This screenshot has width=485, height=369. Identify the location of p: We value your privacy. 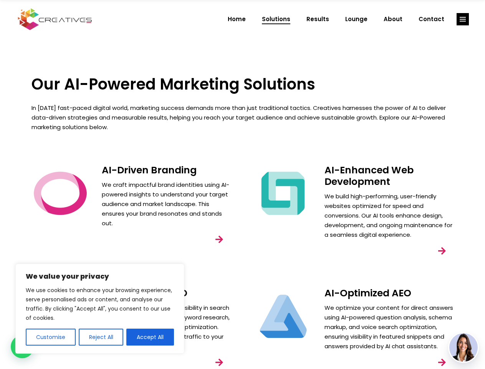
(100, 276).